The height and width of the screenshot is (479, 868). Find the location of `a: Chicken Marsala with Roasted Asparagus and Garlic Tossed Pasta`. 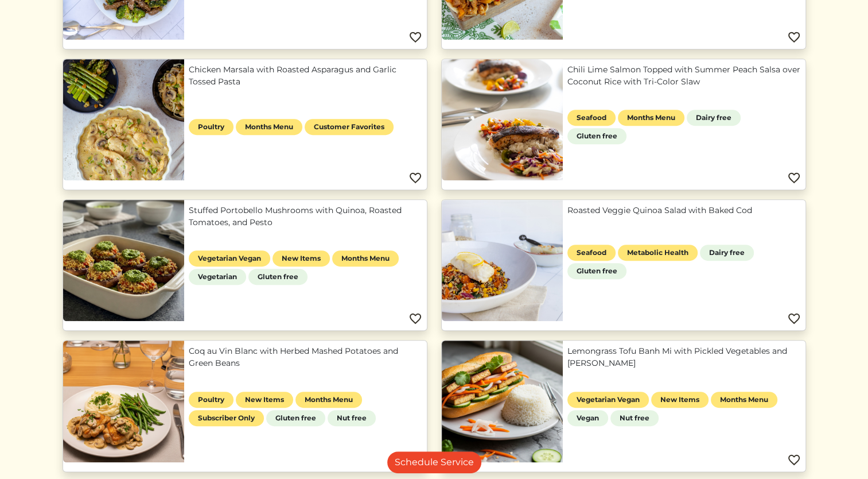

a: Chicken Marsala with Roasted Asparagus and Garlic Tossed Pasta is located at coordinates (305, 76).